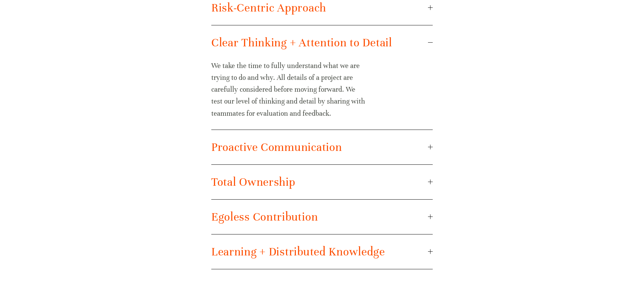 Image resolution: width=644 pixels, height=294 pixels. I want to click on span: Total Ownership, so click(320, 182).